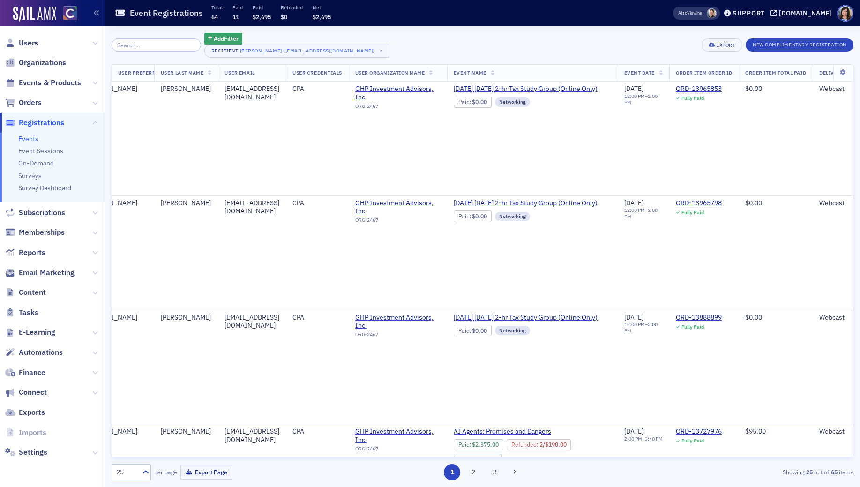 The width and height of the screenshot is (860, 487). I want to click on span: $0, so click(284, 17).